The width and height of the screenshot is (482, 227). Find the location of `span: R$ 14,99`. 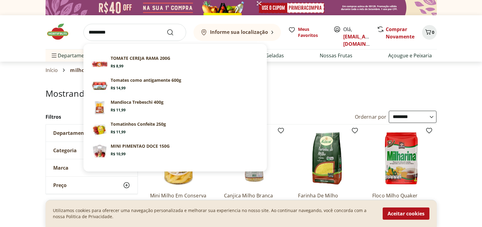

span: R$ 14,99 is located at coordinates (118, 88).